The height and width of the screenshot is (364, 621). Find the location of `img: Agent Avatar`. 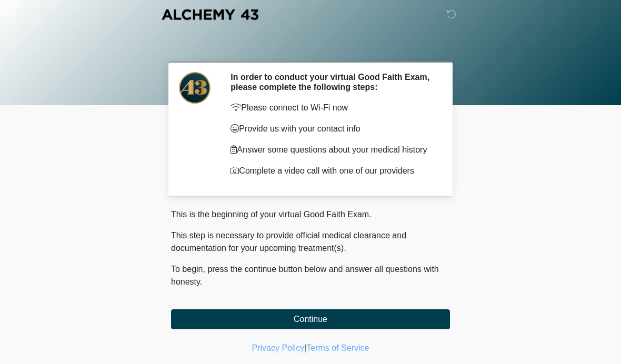

img: Agent Avatar is located at coordinates (195, 88).